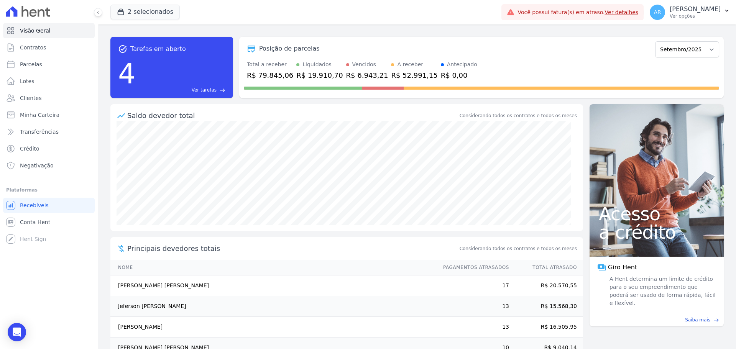  What do you see at coordinates (518, 249) in the screenshot?
I see `span: Considerando todos os contratos e todos os meses` at bounding box center [518, 249].